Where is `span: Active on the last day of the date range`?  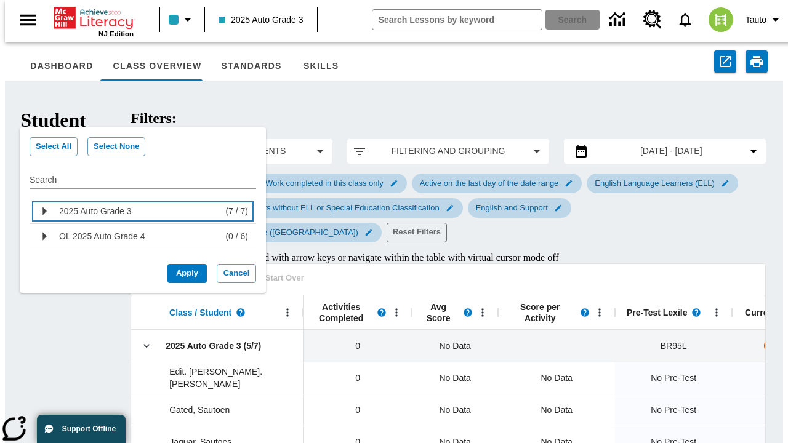
span: Active on the last day of the date range is located at coordinates (489, 183).